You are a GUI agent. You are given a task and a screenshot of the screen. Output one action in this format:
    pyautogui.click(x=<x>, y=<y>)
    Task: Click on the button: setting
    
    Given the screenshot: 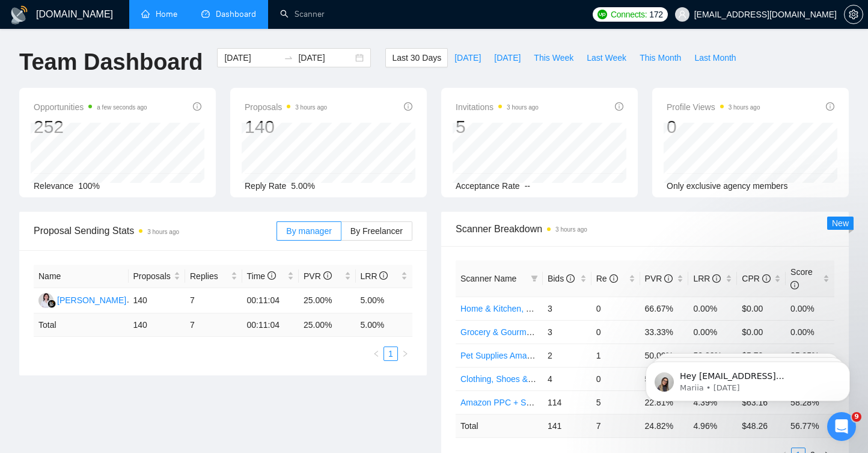 What is the action you would take?
    pyautogui.click(x=854, y=15)
    